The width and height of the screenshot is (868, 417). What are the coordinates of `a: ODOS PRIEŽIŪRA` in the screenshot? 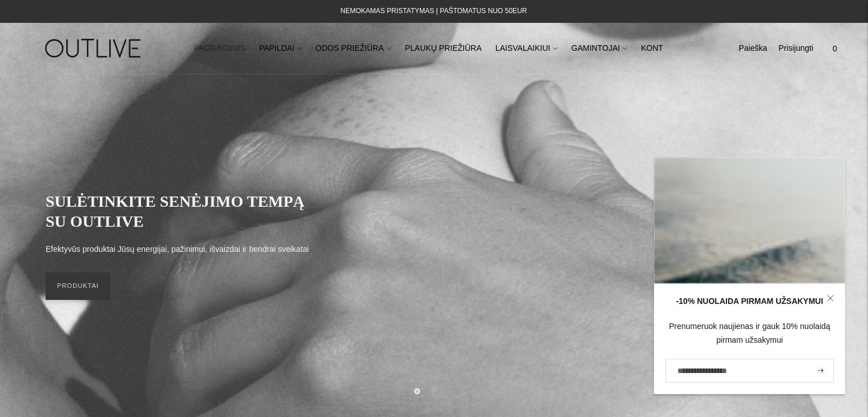 It's located at (353, 48).